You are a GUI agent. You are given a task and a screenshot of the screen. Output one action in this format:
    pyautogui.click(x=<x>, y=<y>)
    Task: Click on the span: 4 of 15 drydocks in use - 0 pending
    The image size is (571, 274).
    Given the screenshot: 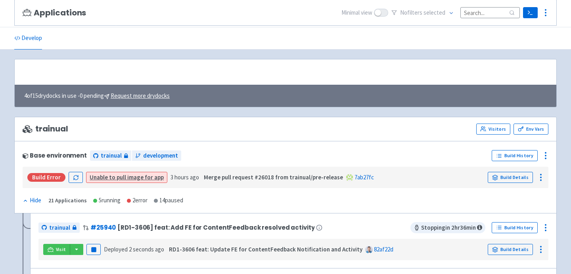 What is the action you would take?
    pyautogui.click(x=97, y=96)
    